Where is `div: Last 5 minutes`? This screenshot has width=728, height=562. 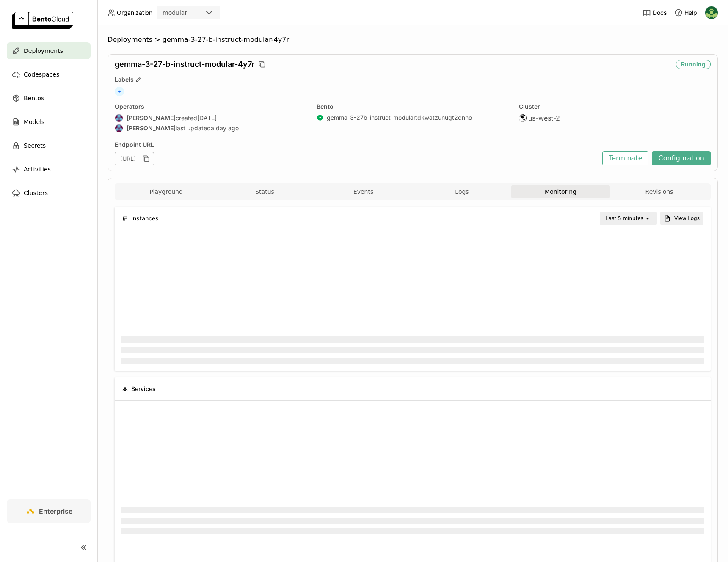
div: Last 5 minutes is located at coordinates (624, 218).